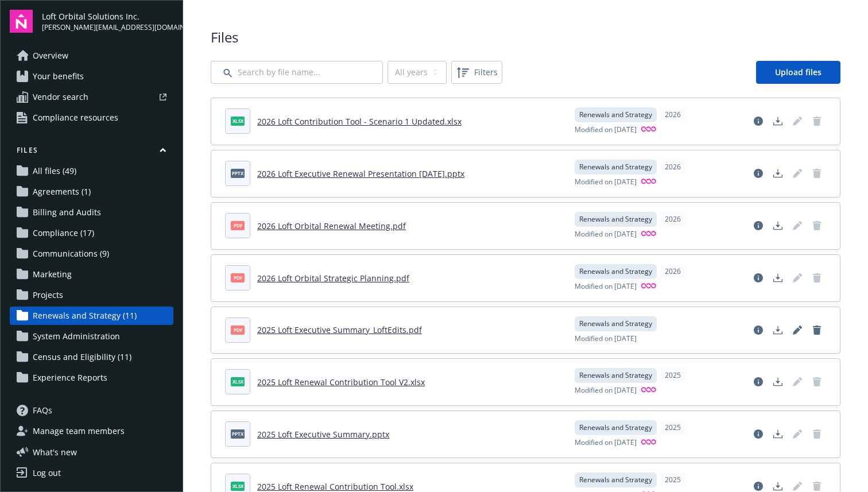 The height and width of the screenshot is (492, 868). Describe the element at coordinates (331, 225) in the screenshot. I see `a: 2026 Loft Orbital Renewal Meeting.pdf` at that location.